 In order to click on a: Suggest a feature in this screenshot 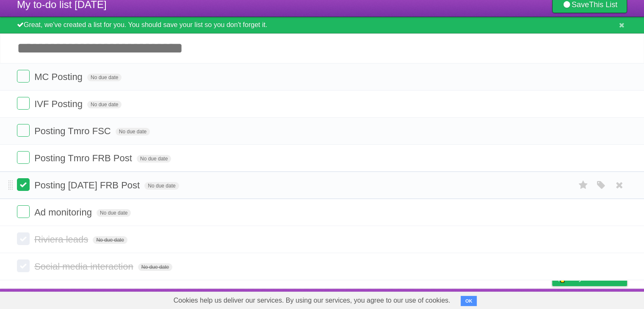, I will do `click(600, 299)`.